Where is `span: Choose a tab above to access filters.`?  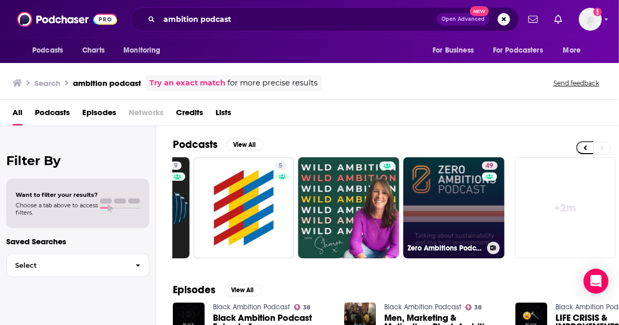 span: Choose a tab above to access filters. is located at coordinates (57, 209).